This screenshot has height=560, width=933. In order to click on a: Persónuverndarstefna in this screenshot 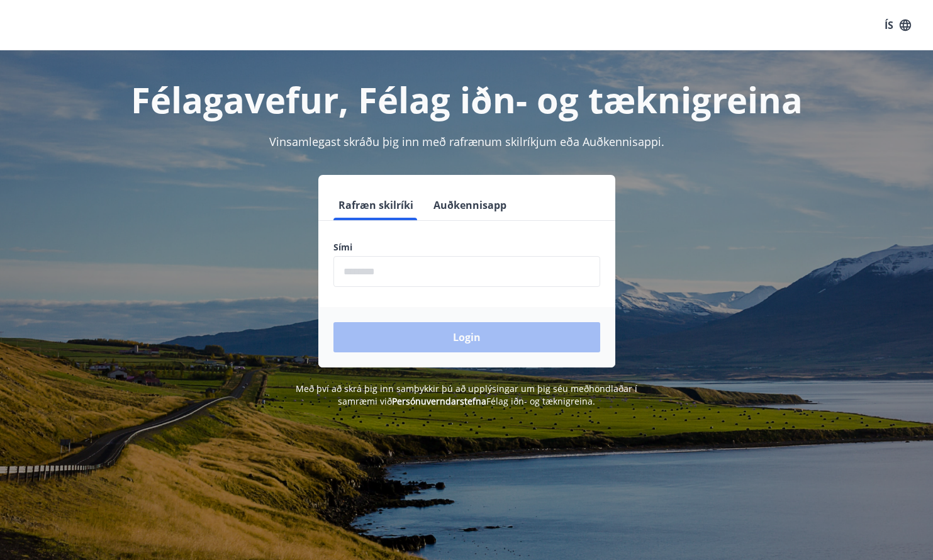, I will do `click(439, 400)`.